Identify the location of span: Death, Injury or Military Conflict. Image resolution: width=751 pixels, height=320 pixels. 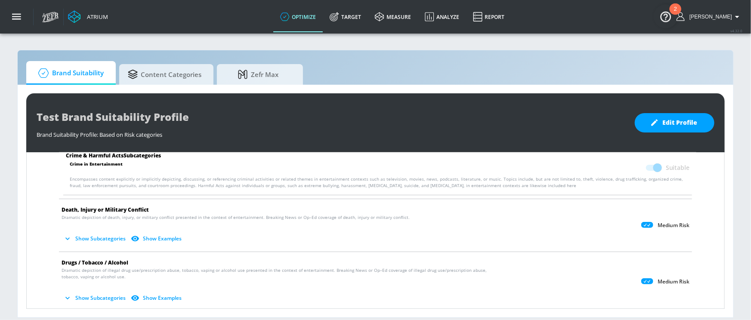
(105, 209).